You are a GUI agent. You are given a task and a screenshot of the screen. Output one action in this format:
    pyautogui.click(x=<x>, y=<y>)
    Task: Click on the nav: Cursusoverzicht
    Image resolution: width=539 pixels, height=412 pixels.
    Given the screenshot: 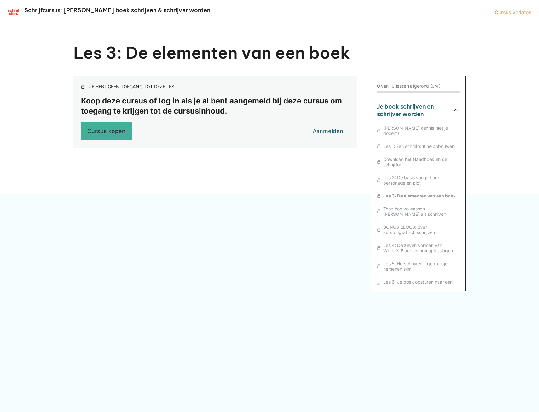 What is the action you would take?
    pyautogui.click(x=418, y=195)
    